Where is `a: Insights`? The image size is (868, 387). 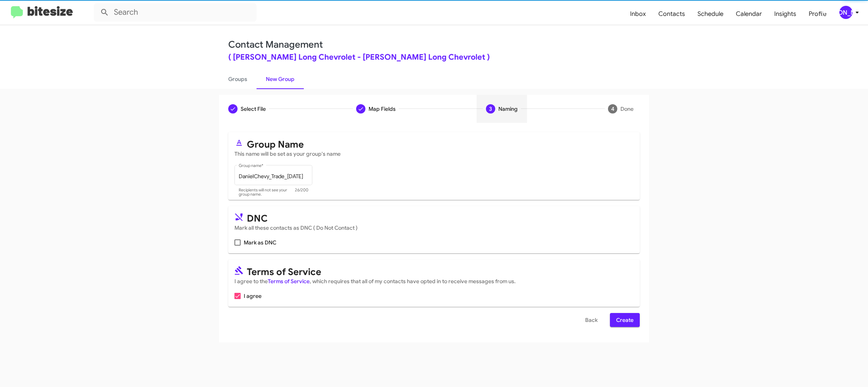
a: Insights is located at coordinates (785, 14).